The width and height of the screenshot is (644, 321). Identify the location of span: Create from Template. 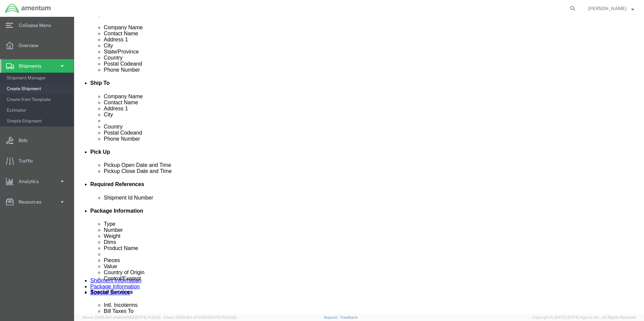
(38, 100).